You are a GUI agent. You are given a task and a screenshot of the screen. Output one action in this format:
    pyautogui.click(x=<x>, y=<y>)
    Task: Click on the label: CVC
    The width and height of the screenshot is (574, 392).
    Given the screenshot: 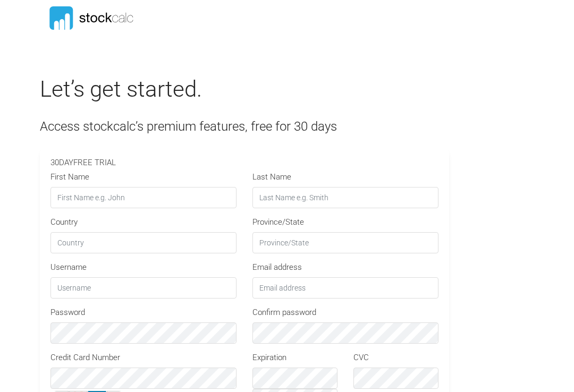 What is the action you would take?
    pyautogui.click(x=361, y=358)
    